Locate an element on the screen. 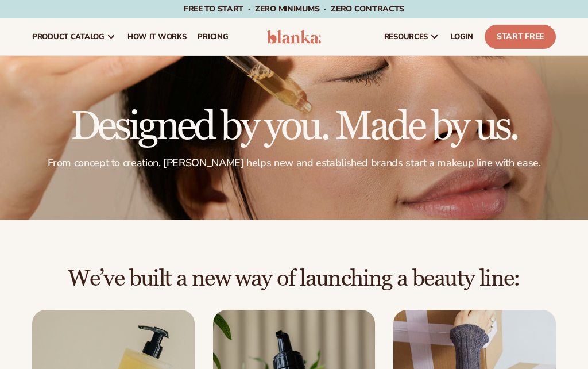 This screenshot has width=588, height=369. h1: Designed by you. Made by us. is located at coordinates (294, 127).